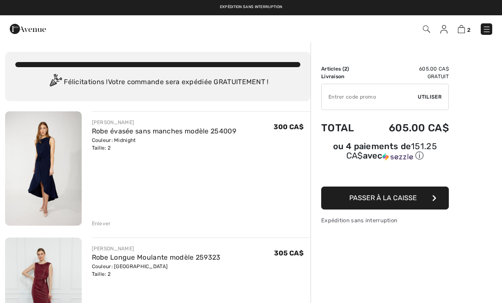  Describe the element at coordinates (101, 224) in the screenshot. I see `div: Enlever` at that location.